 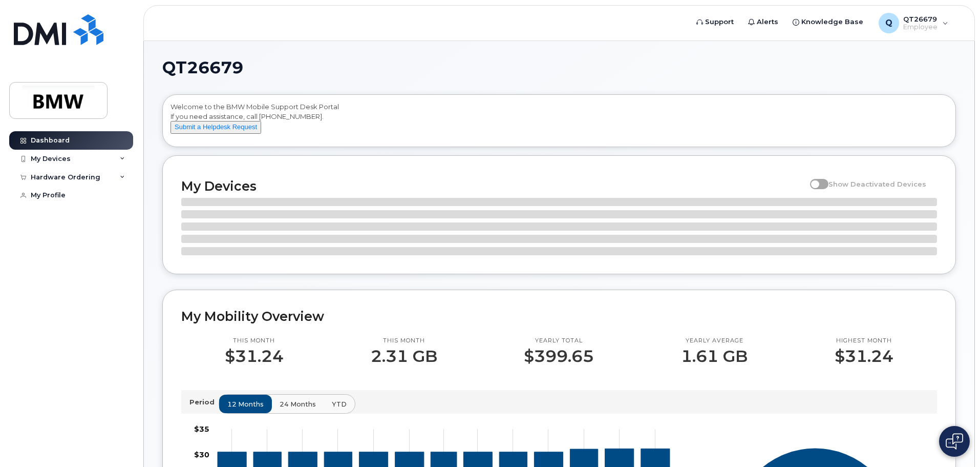 What do you see at coordinates (877, 184) in the screenshot?
I see `span: Show Deactivated Devices` at bounding box center [877, 184].